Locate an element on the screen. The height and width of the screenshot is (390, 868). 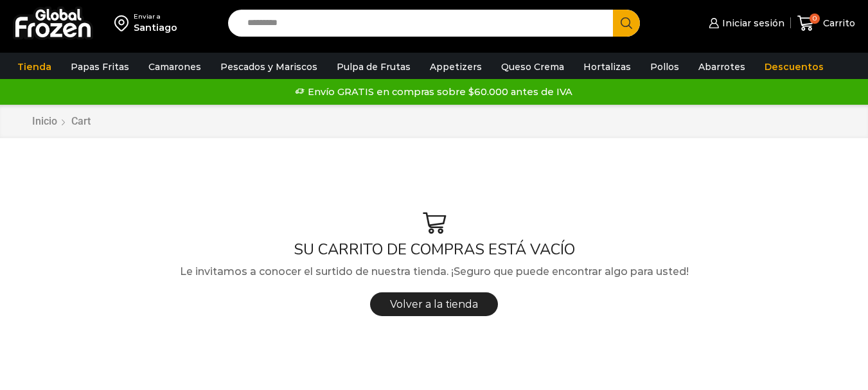
button: Search button is located at coordinates (627, 23).